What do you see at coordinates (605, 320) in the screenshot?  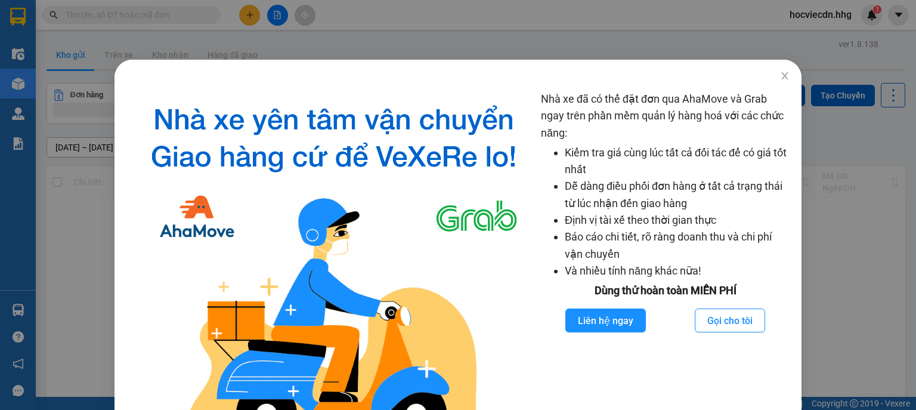 I see `button: Liên hệ ngay` at bounding box center [605, 320].